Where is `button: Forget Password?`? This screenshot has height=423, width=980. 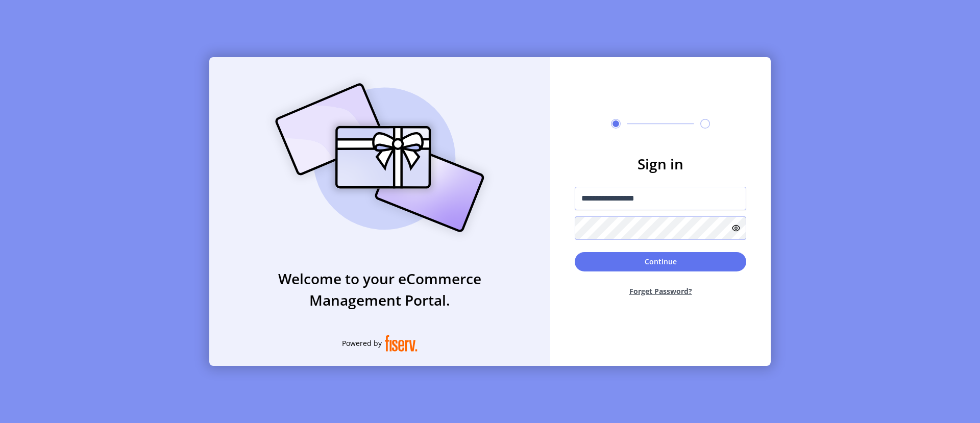
button: Forget Password? is located at coordinates (660, 291).